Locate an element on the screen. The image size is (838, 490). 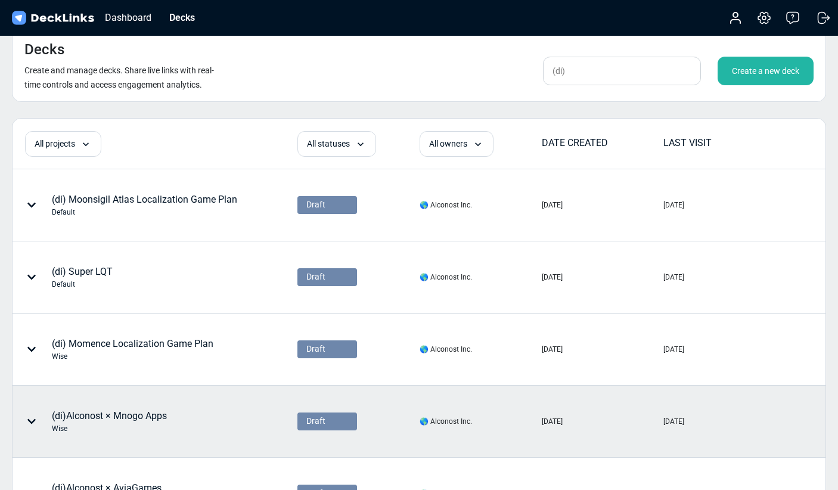
img: DeckLinks is located at coordinates (52, 18).